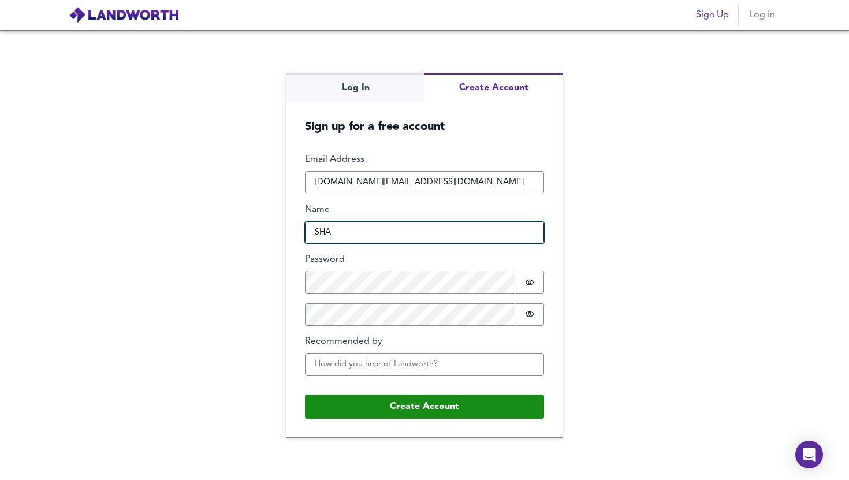 The height and width of the screenshot is (480, 849). Describe the element at coordinates (425, 341) in the screenshot. I see `label: Recommended by` at that location.